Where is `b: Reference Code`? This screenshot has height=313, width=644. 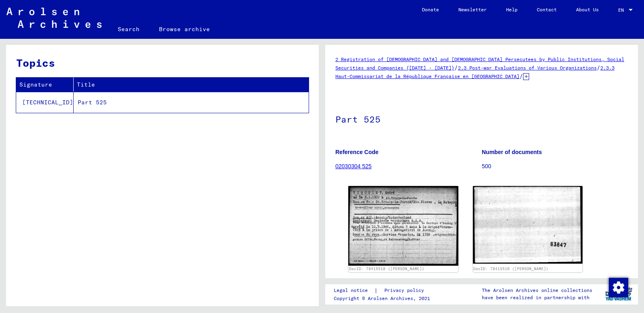 b: Reference Code is located at coordinates (357, 152).